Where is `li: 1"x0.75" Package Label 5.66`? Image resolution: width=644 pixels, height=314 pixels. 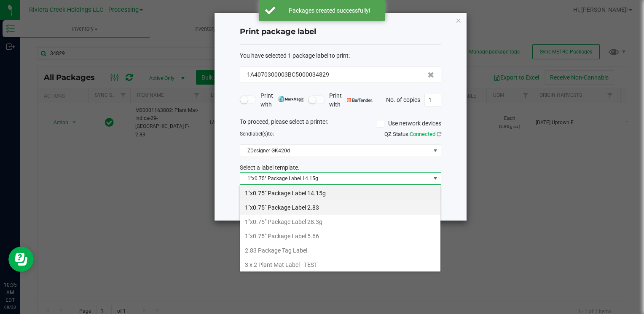
li: 1"x0.75" Package Label 5.66 is located at coordinates (340, 236).